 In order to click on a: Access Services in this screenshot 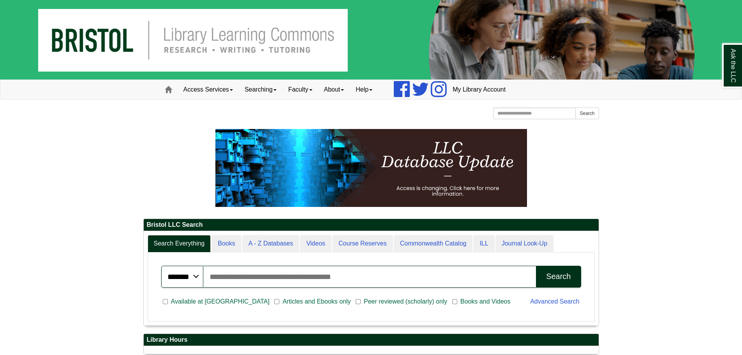, I will do `click(208, 90)`.